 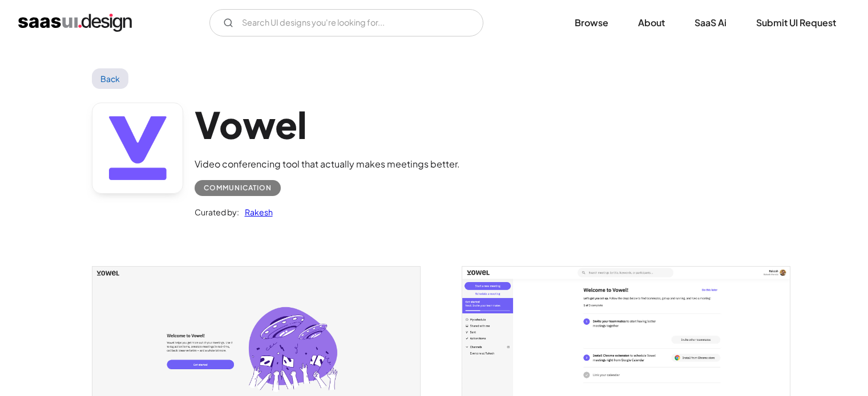 I want to click on a: home, so click(x=75, y=23).